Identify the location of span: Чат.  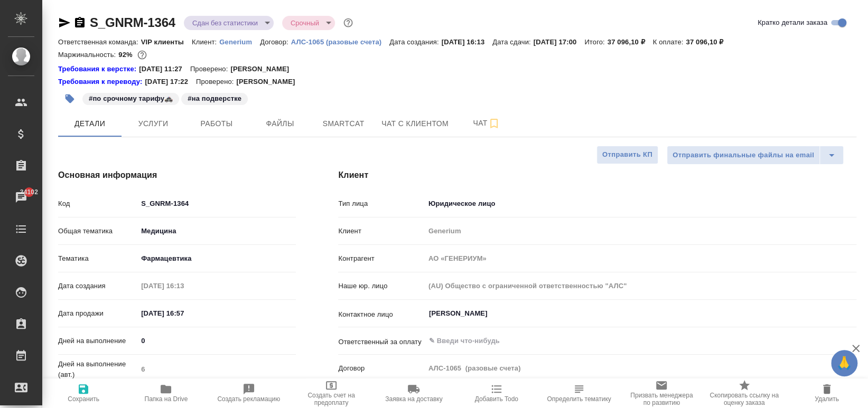
(487, 123).